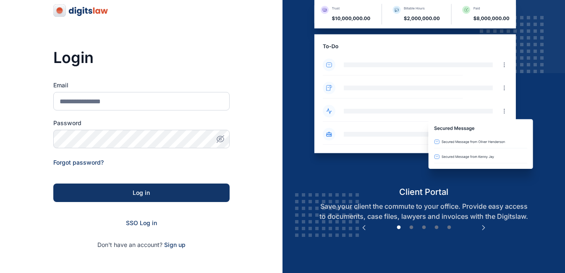 The height and width of the screenshot is (273, 565). Describe the element at coordinates (141, 193) in the screenshot. I see `div: Log in` at that location.